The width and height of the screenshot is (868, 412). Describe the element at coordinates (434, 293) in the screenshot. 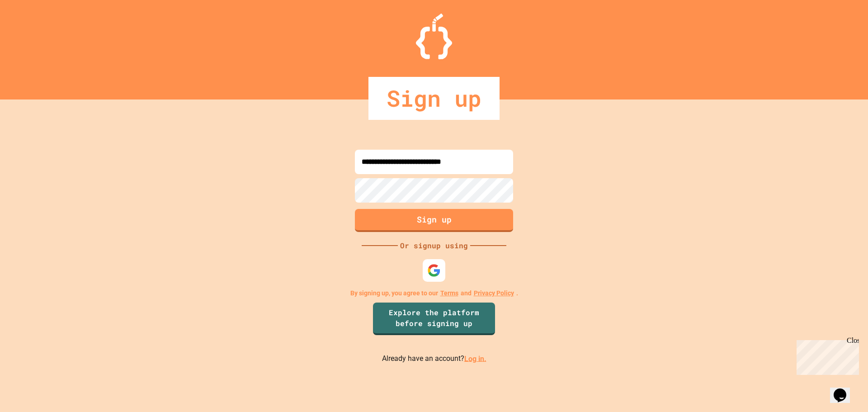

I see `p: By signing up, you agree to our and .` at that location.